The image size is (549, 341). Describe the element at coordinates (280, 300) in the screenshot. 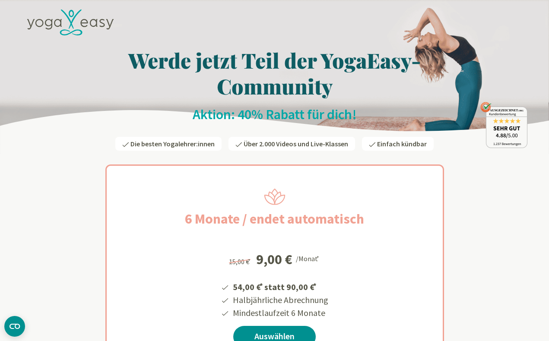

I see `li: Halbjährliche Abrechnung` at that location.